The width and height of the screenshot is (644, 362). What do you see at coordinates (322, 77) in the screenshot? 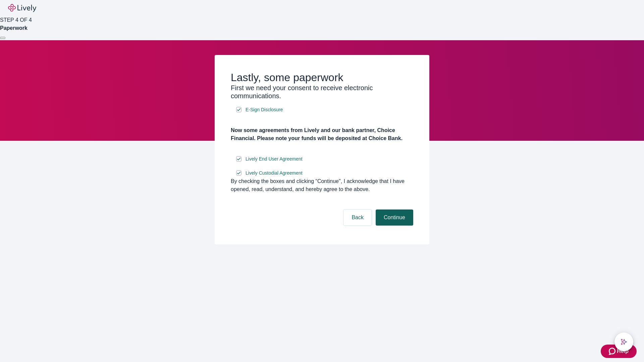
I see `h2: Lastly, some paperwork` at bounding box center [322, 77].